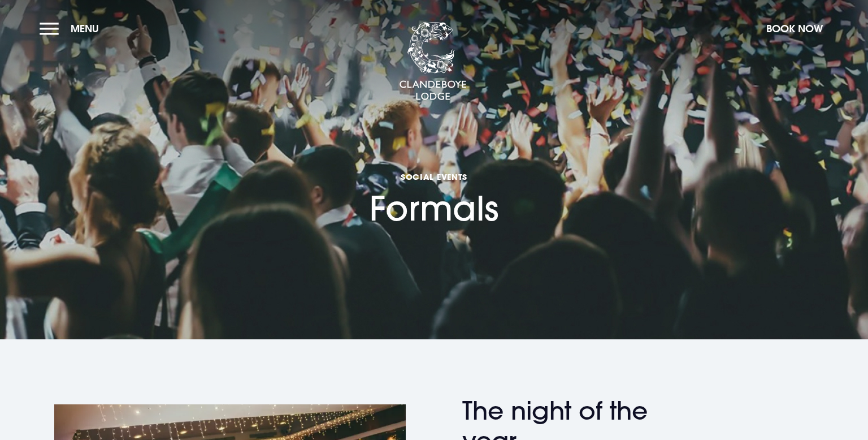  What do you see at coordinates (433, 62) in the screenshot?
I see `img: Clandeboye Lodge` at bounding box center [433, 62].